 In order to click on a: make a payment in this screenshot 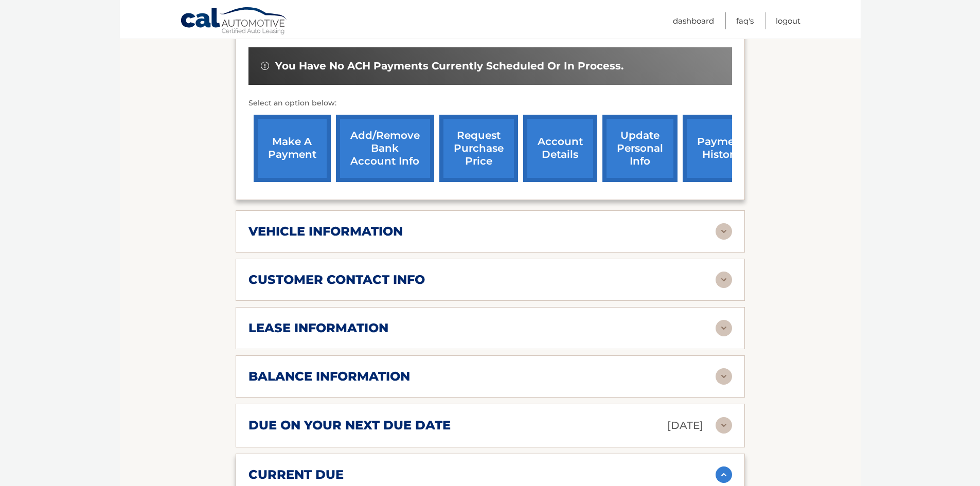, I will do `click(292, 148)`.